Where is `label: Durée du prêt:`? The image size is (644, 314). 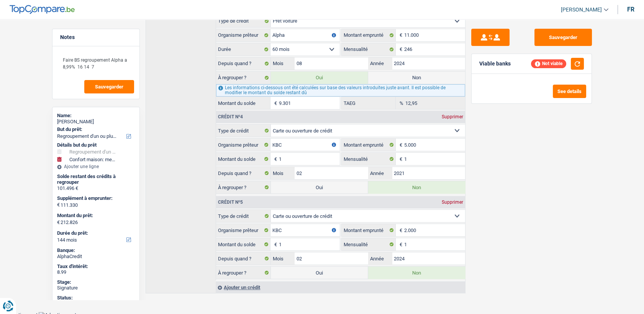 label: Durée du prêt: is located at coordinates (95, 233).